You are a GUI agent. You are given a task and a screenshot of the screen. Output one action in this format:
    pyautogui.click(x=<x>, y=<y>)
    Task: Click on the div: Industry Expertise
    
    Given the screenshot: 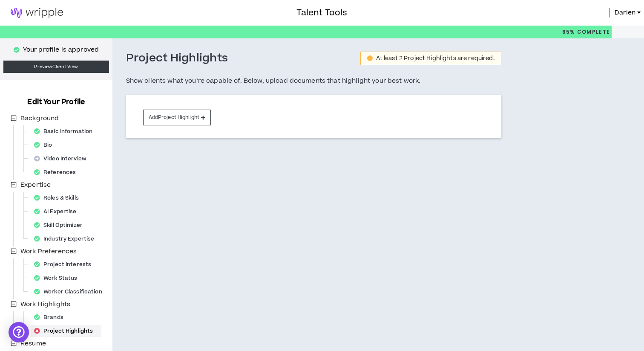 What is the action you would take?
    pyautogui.click(x=66, y=239)
    